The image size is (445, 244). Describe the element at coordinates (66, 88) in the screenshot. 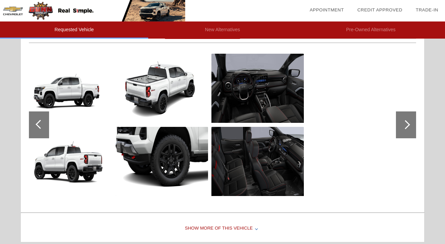

I see `img: 2.jpg` at that location.